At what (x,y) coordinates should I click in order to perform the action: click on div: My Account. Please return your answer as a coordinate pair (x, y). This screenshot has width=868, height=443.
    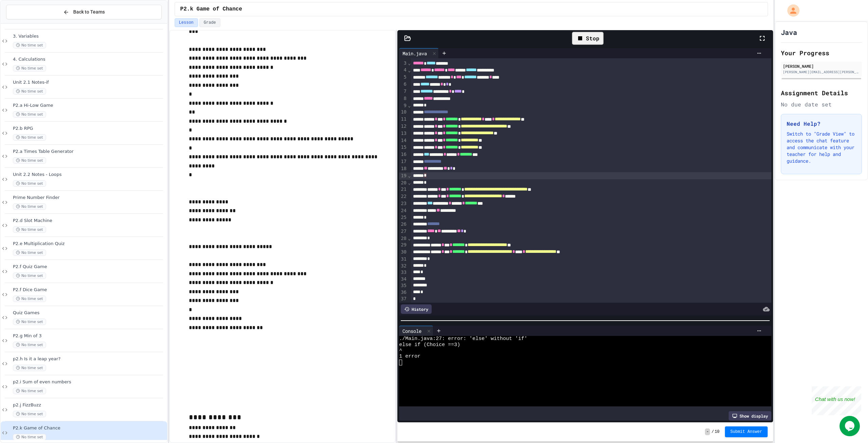
    Looking at the image, I should click on (790, 11).